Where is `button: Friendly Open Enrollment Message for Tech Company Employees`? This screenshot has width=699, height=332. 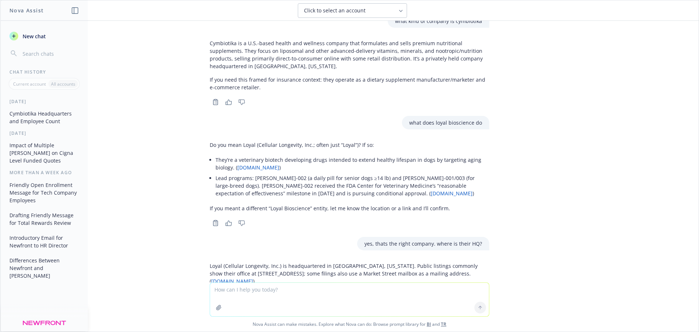 button: Friendly Open Enrollment Message for Tech Company Employees is located at coordinates (44, 192).